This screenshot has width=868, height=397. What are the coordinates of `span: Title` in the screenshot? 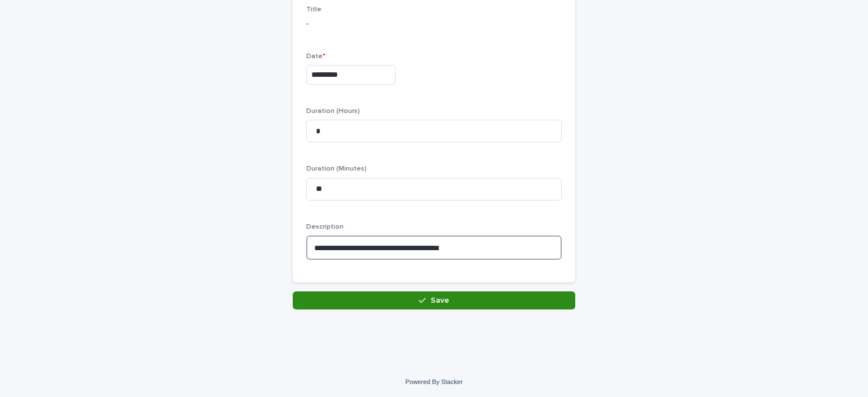 It's located at (314, 10).